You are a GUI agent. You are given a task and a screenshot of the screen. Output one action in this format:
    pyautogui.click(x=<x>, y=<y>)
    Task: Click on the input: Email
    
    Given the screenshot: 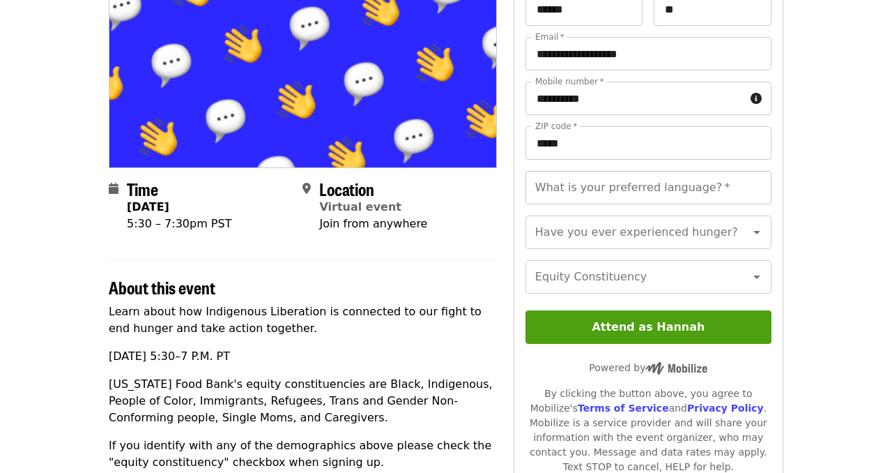 What is the action you would take?
    pyautogui.click(x=648, y=54)
    